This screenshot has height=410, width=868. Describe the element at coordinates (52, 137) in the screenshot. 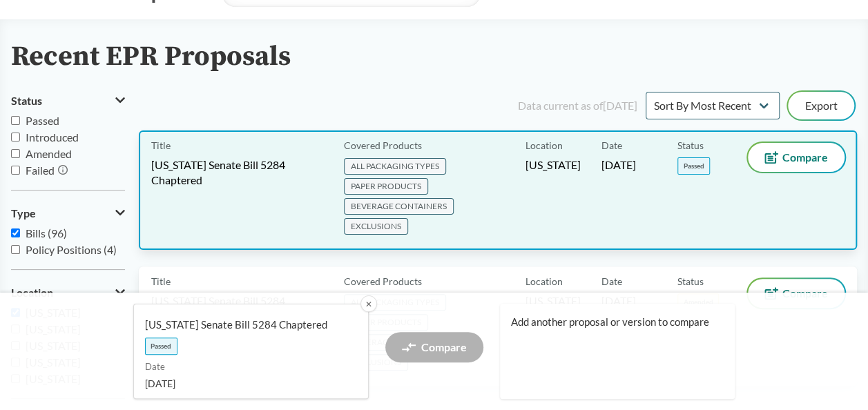

I see `span: Introduced` at that location.